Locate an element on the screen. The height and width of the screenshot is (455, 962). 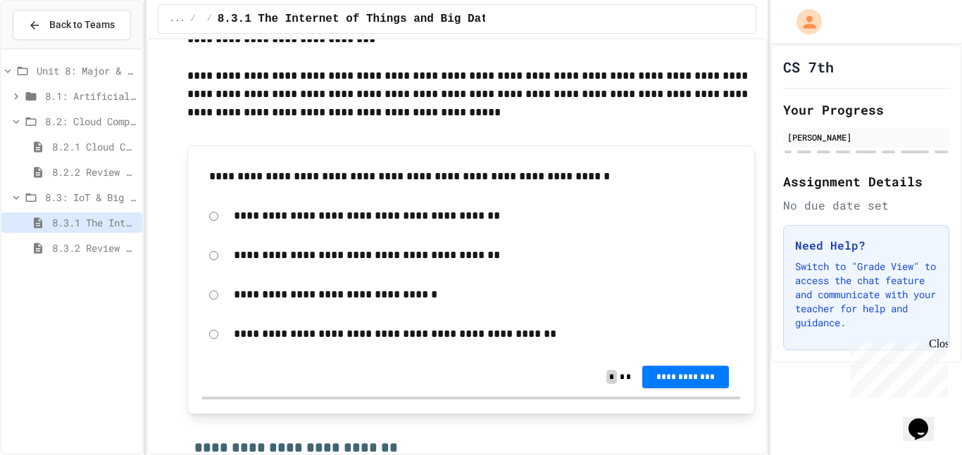
button: Back to Teams is located at coordinates (72, 25).